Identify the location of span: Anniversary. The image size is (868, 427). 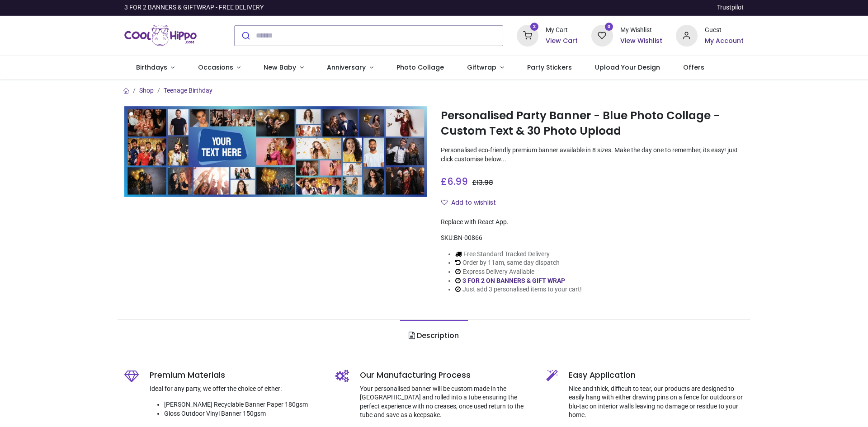
(347, 68).